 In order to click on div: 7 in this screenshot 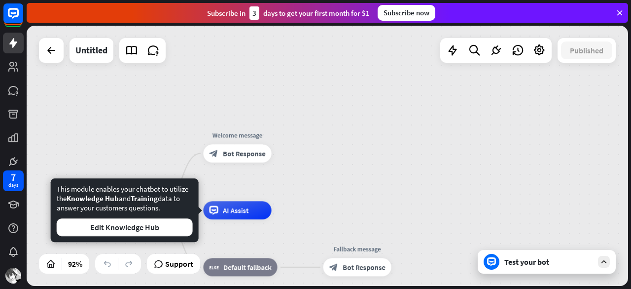, I will do `click(13, 177)`.